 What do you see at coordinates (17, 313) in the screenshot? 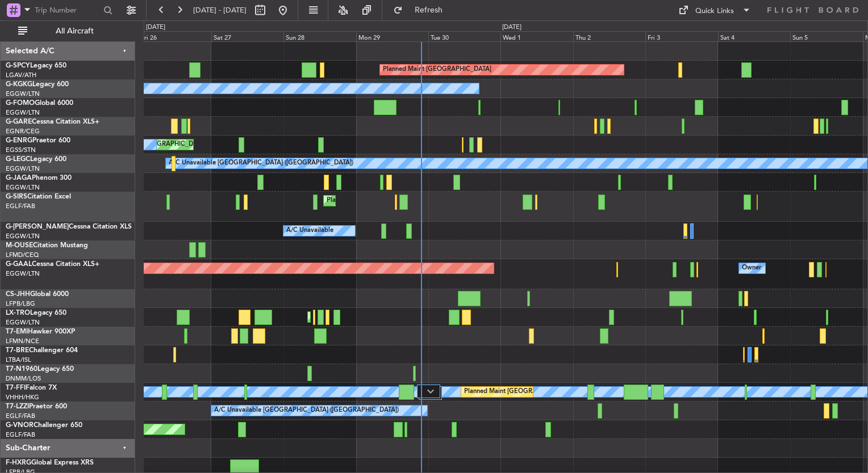
I see `span: LX-TRO` at bounding box center [17, 313].